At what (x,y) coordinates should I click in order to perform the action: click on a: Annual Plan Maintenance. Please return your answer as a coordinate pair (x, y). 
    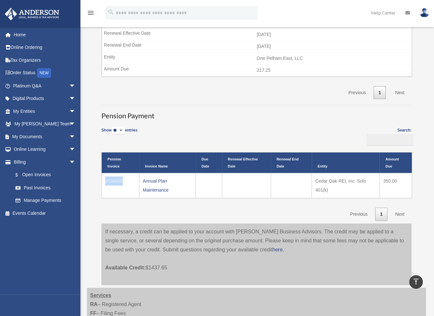
    Looking at the image, I should click on (156, 186).